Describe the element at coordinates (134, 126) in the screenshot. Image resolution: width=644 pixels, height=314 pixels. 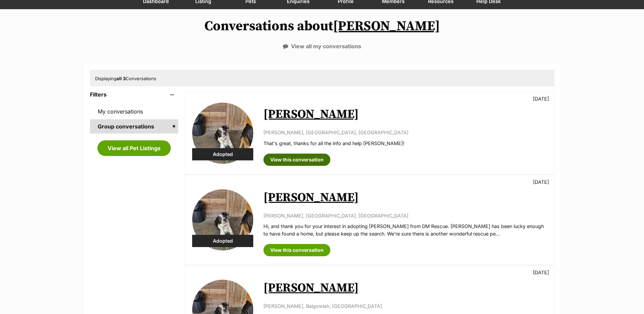
I see `a: Group conversations` at that location.